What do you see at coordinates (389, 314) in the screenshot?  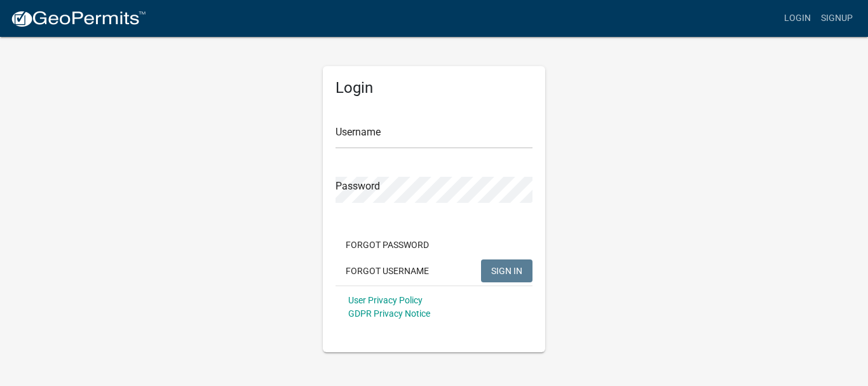 I see `a: GDPR Privacy Notice` at bounding box center [389, 314].